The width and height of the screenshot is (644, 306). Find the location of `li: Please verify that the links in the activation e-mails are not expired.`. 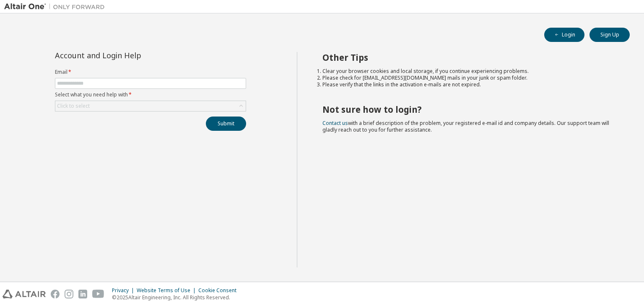

li: Please verify that the links in the activation e-mails are not expired. is located at coordinates (469, 84).